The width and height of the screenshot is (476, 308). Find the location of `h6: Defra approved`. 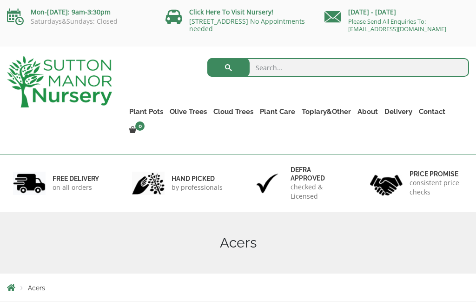

h6: Defra approved is located at coordinates (317, 174).